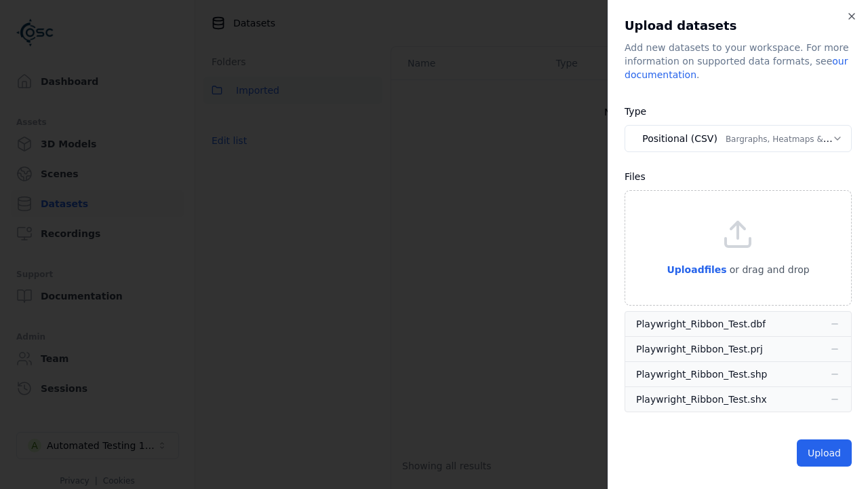 Image resolution: width=868 pixels, height=489 pixels. What do you see at coordinates (635, 177) in the screenshot?
I see `label: Files` at bounding box center [635, 177].